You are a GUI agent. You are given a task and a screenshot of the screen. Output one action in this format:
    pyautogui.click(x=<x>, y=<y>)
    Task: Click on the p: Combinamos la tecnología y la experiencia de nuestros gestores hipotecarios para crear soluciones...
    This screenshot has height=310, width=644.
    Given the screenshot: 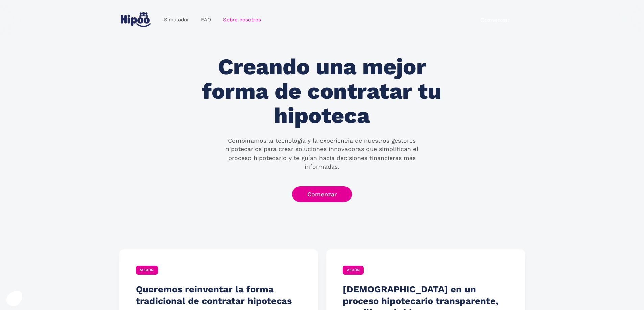 What is the action you would take?
    pyautogui.click(x=322, y=154)
    